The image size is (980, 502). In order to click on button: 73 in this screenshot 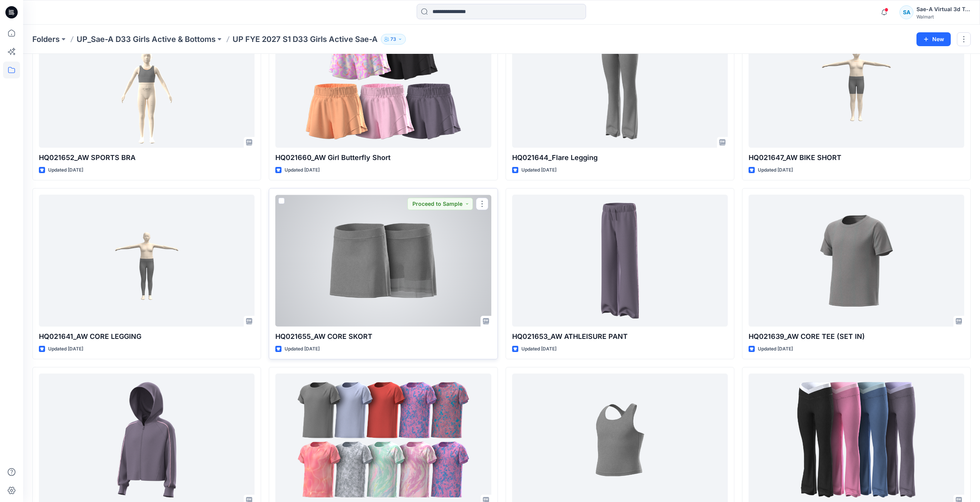, I will do `click(393, 39)`.